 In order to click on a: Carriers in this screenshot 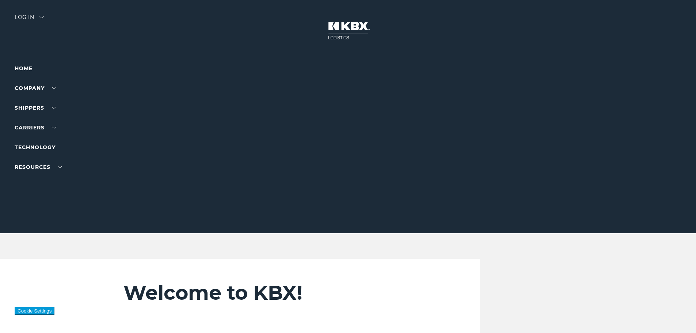, I will do `click(35, 128)`.